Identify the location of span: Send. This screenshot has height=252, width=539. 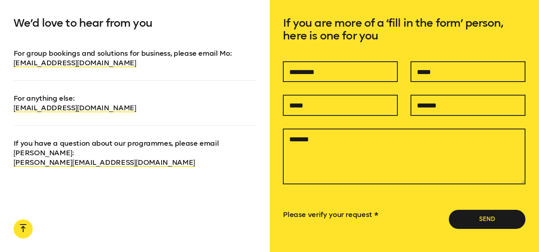
(487, 220).